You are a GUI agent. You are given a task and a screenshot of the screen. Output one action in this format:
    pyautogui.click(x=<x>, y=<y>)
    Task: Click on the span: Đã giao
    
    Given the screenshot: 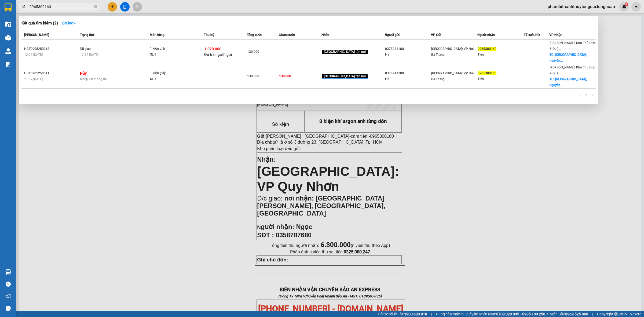 What is the action you would take?
    pyautogui.click(x=85, y=49)
    